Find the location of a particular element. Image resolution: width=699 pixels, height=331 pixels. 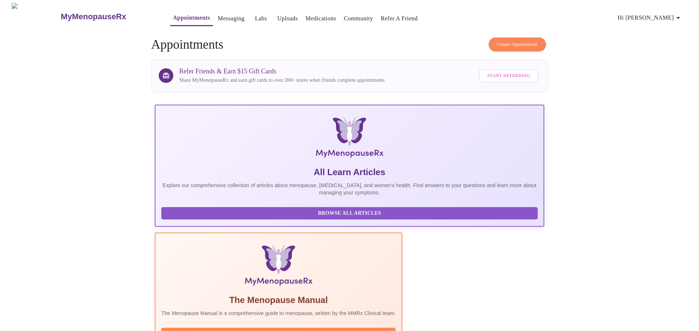

h5: All Learn Articles is located at coordinates (349, 172).